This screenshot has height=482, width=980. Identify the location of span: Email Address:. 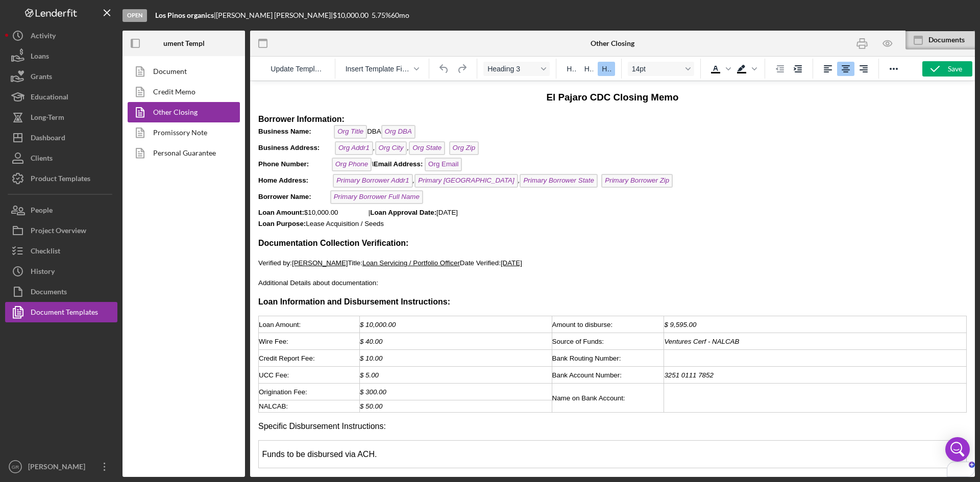
(148, 82).